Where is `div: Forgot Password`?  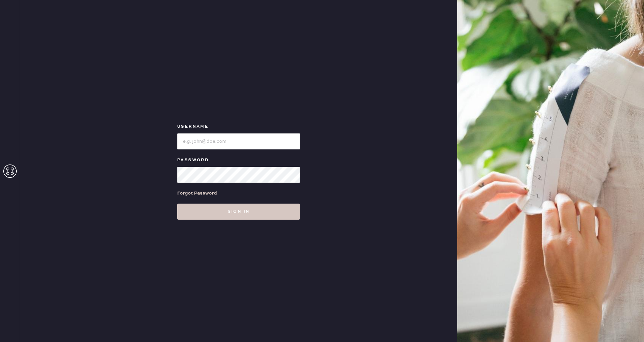 div: Forgot Password is located at coordinates (197, 193).